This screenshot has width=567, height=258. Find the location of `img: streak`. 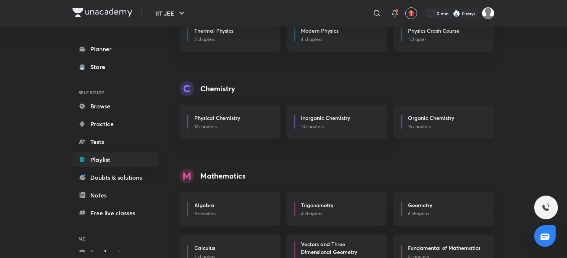

img: streak is located at coordinates (456, 13).